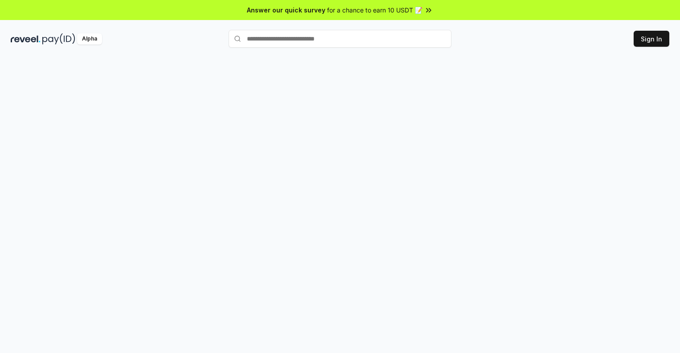 Image resolution: width=680 pixels, height=353 pixels. What do you see at coordinates (25, 39) in the screenshot?
I see `img: reveel_dark` at bounding box center [25, 39].